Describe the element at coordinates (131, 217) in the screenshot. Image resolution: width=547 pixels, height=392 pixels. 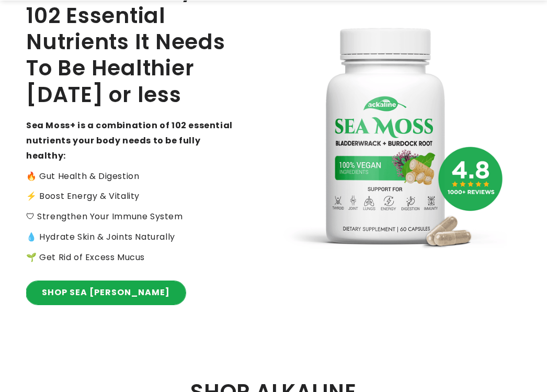
I see `p: 🛡 Strengthen Your Immune System` at that location.